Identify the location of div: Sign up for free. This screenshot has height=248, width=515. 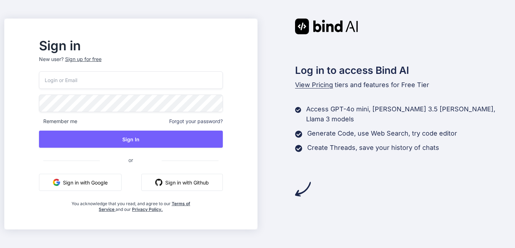
(83, 59).